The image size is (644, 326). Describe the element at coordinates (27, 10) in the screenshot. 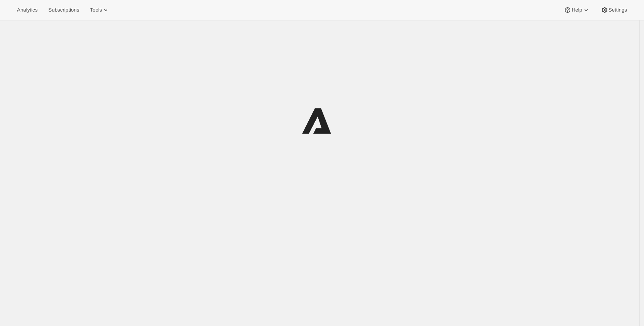

I see `span: Analytics` at that location.